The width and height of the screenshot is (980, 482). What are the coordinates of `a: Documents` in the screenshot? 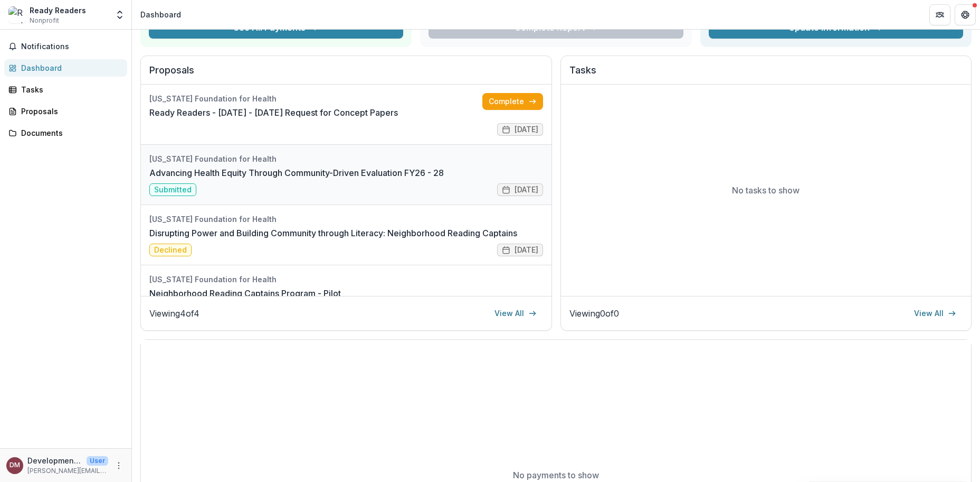 It's located at (65, 132).